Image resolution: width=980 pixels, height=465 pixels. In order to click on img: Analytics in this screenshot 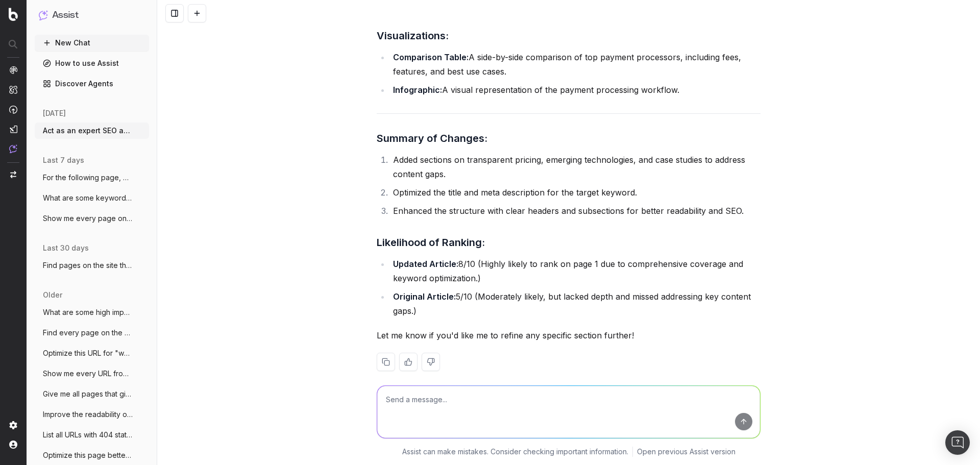, I will do `click(14, 70)`.